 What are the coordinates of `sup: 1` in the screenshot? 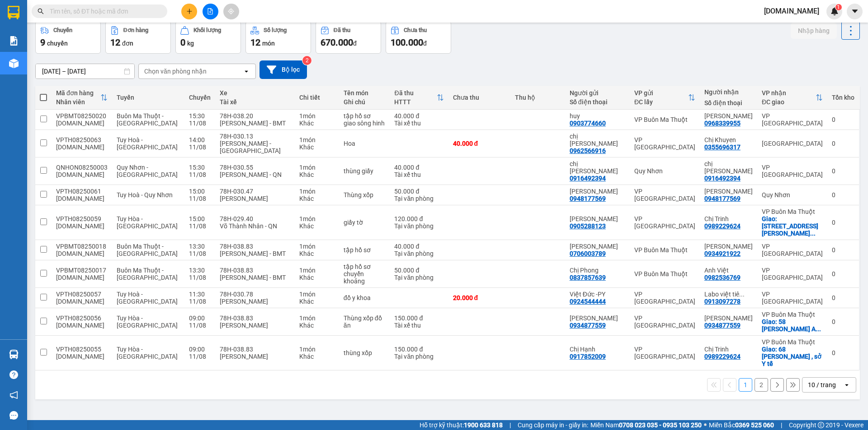 It's located at (839, 7).